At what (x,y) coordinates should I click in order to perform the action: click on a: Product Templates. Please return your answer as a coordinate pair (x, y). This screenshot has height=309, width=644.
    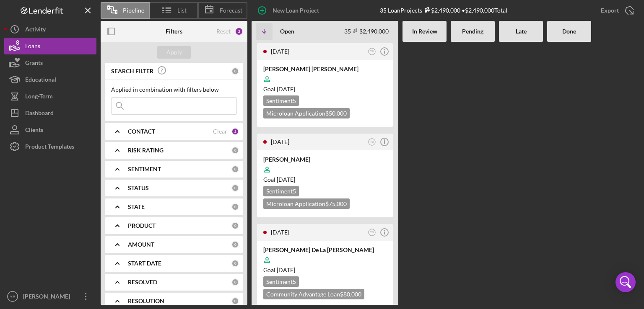
    Looking at the image, I should click on (50, 146).